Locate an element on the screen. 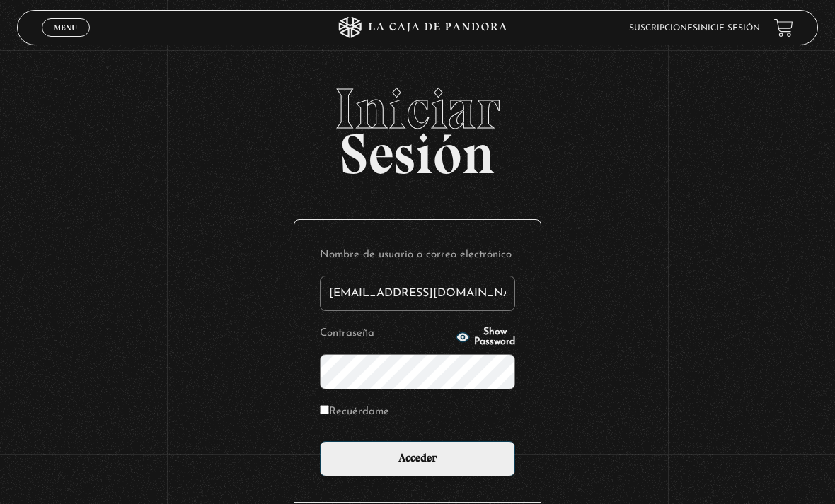 The height and width of the screenshot is (504, 835). span: Show Password is located at coordinates (494, 337).